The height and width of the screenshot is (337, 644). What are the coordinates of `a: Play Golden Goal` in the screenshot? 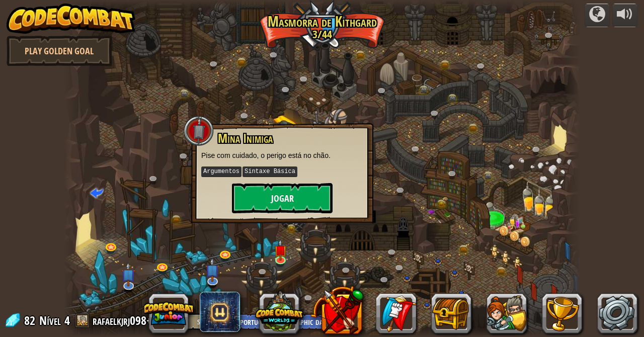 It's located at (60, 51).